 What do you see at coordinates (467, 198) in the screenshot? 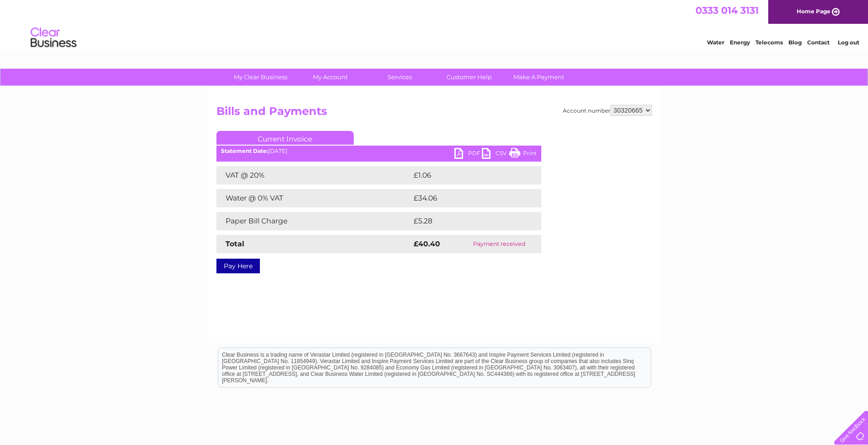
I see `td: £34.06` at bounding box center [467, 198].